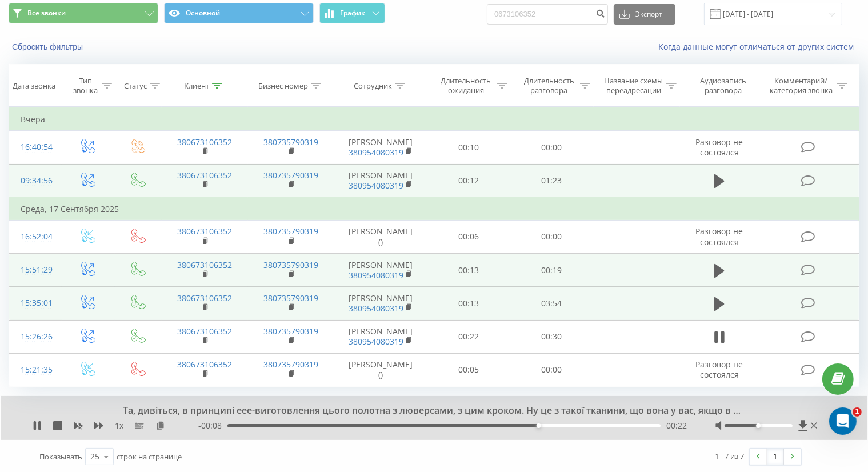  Describe the element at coordinates (633, 85) in the screenshot. I see `div: Название схемы переадресации` at that location.